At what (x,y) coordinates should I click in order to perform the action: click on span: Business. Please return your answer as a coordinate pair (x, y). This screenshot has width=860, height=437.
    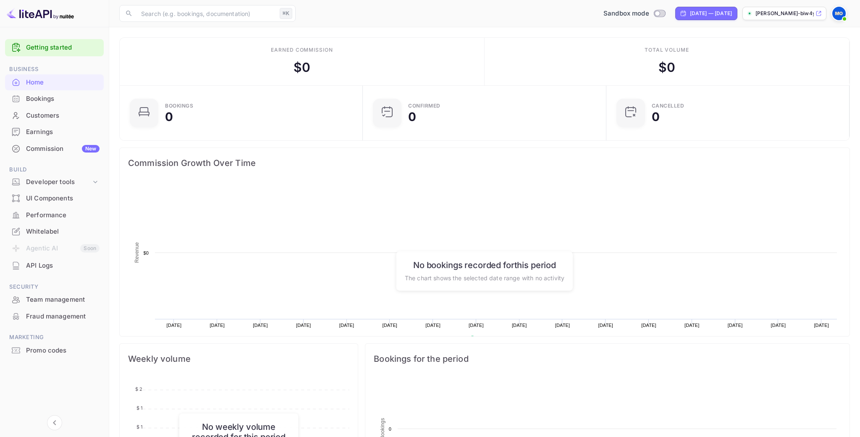
    Looking at the image, I should click on (54, 69).